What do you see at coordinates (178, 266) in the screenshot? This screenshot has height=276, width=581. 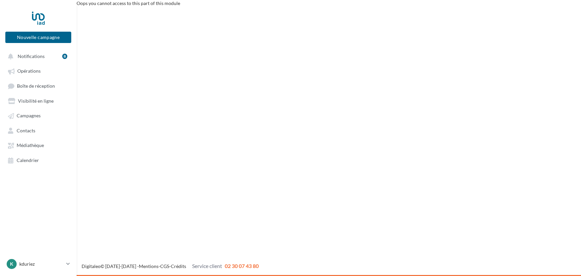 I see `a: Crédits` at bounding box center [178, 266].